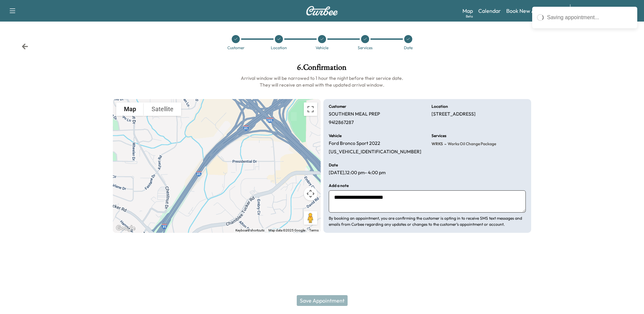 The width and height of the screenshot is (644, 314). What do you see at coordinates (311, 109) in the screenshot?
I see `button: Toggle fullscreen view` at bounding box center [311, 109].